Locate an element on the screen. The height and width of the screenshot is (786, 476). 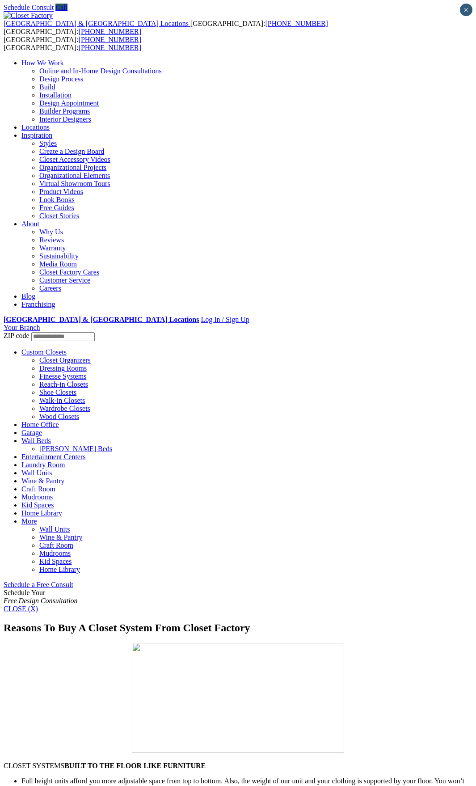
a: Call is located at coordinates (61, 7).